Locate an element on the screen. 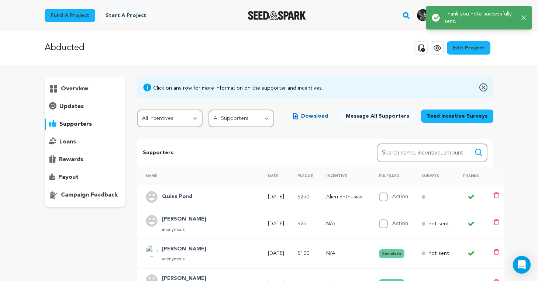 This screenshot has width=538, height=281. a: Edit Project is located at coordinates (469, 48).